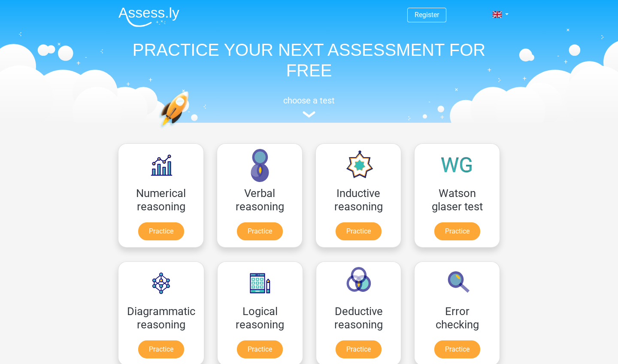 This screenshot has width=618, height=364. What do you see at coordinates (309, 101) in the screenshot?
I see `h5: choose a test` at bounding box center [309, 101].